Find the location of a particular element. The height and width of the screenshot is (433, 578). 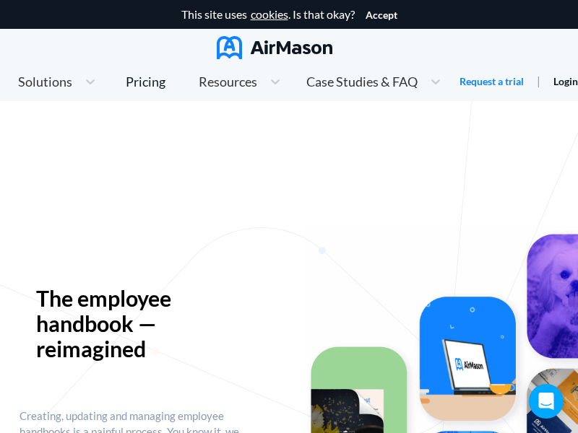

a: cookies is located at coordinates (269, 14).